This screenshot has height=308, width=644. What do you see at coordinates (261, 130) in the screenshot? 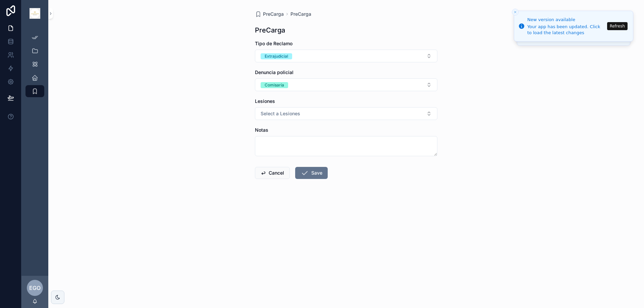
I see `span: Notas` at bounding box center [261, 130].